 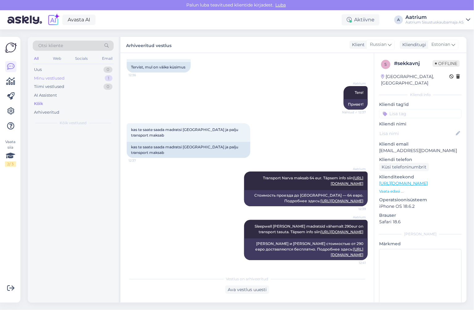 What do you see at coordinates (357, 45) in the screenshot?
I see `div: Klient` at bounding box center [357, 45].